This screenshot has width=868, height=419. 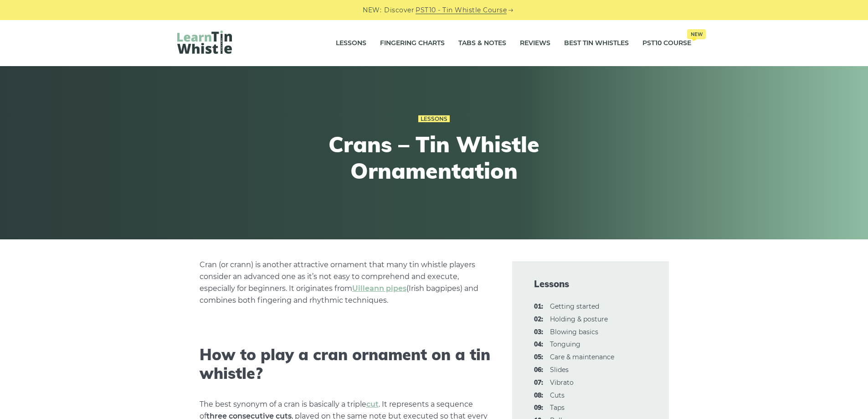 What do you see at coordinates (539, 408) in the screenshot?
I see `span: 09:` at bounding box center [539, 408].